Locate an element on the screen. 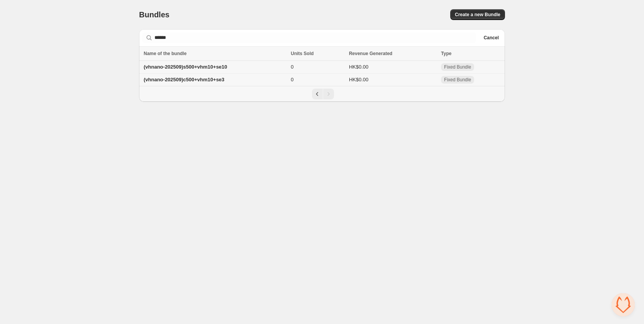 This screenshot has height=324, width=644. button: Create a new Bundle is located at coordinates (478, 14).